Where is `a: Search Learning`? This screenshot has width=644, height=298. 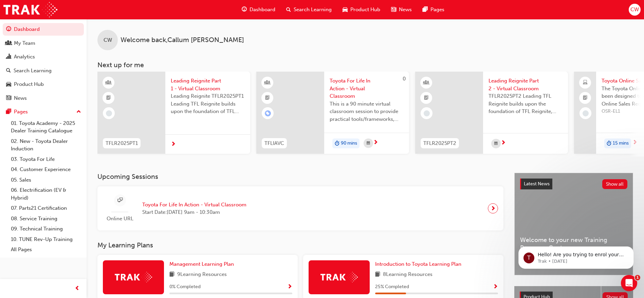
a: Search Learning is located at coordinates (43, 70).